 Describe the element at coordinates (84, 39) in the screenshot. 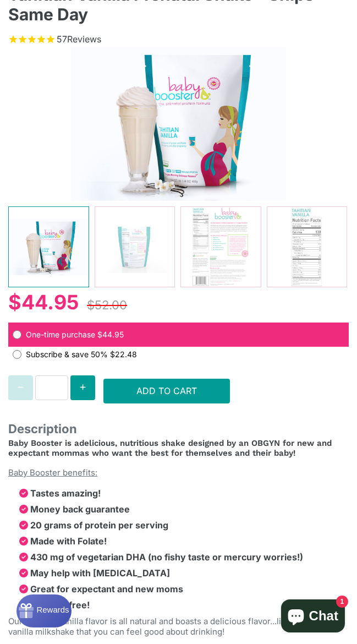

I see `span: Reviews` at that location.